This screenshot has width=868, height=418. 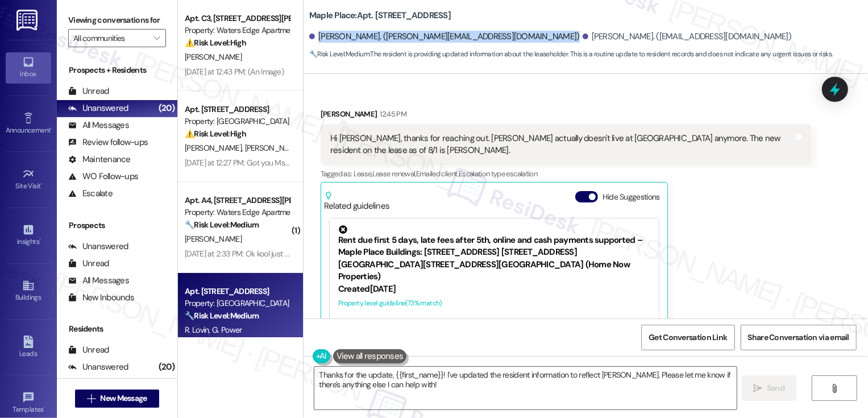 I want to click on div: Prospects, so click(x=117, y=225).